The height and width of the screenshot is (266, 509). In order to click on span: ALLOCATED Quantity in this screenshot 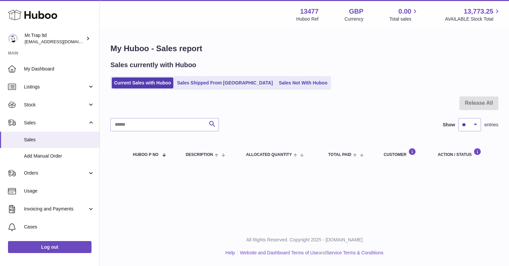, I will do `click(269, 155)`.